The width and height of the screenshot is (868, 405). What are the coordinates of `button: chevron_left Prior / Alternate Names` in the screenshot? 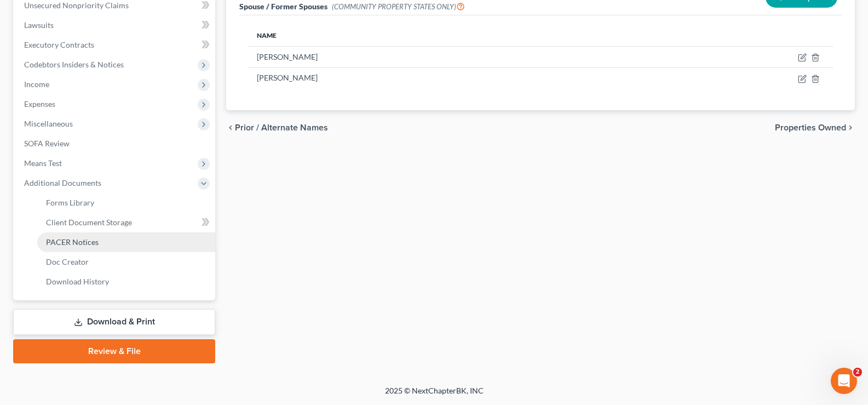 It's located at (277, 128).